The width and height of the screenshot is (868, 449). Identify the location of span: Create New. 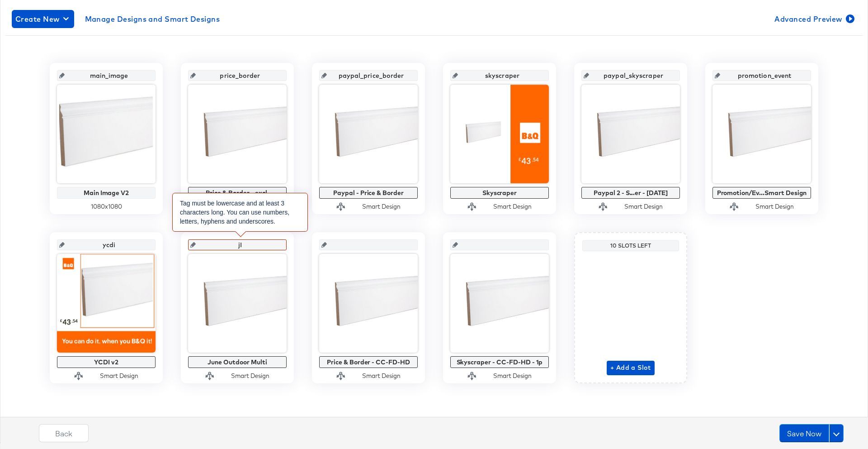
(43, 19).